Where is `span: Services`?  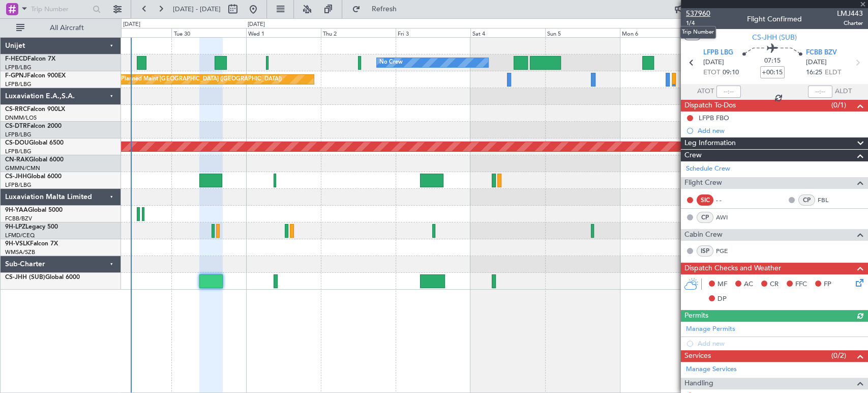 span: Services is located at coordinates (698, 356).